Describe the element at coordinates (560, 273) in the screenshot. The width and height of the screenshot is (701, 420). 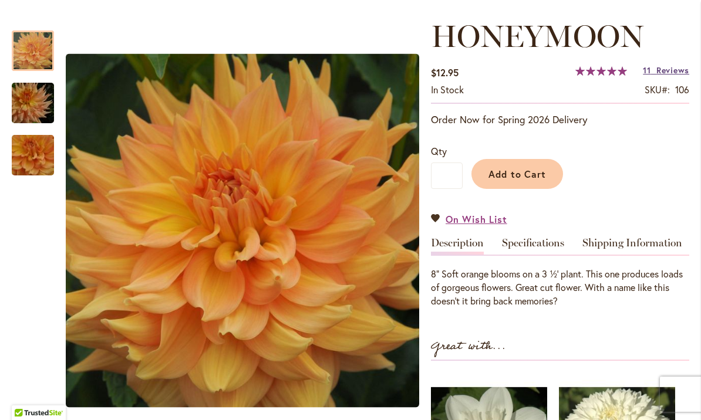
I see `div: Detailed Product Info` at that location.